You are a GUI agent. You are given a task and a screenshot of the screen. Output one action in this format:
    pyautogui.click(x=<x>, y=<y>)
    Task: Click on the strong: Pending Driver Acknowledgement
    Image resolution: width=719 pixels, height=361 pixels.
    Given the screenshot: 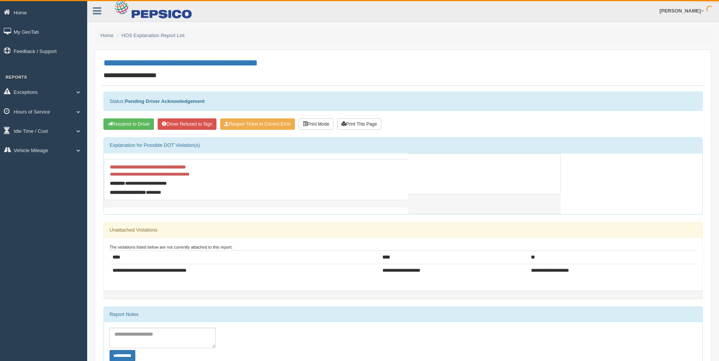 What is the action you would take?
    pyautogui.click(x=164, y=101)
    